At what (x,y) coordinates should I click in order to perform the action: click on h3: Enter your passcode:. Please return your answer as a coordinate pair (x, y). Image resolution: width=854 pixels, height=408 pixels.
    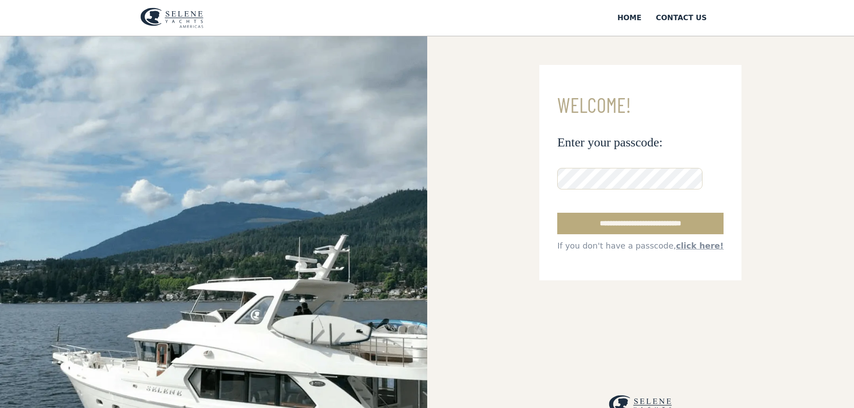
    Looking at the image, I should click on (640, 142).